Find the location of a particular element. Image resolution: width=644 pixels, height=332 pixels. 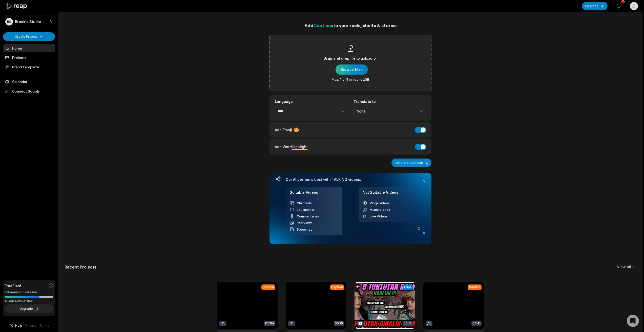

label: Language is located at coordinates (311, 101).